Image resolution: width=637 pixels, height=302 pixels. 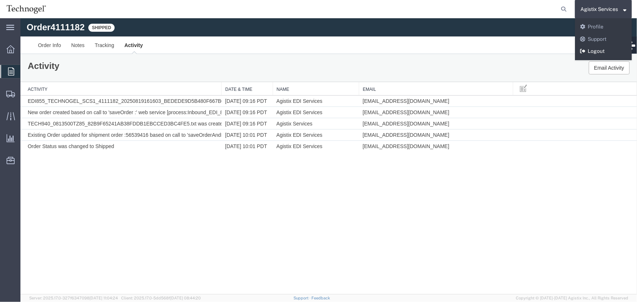 What do you see at coordinates (599, 9) in the screenshot?
I see `span: Agistix Services` at bounding box center [599, 9].